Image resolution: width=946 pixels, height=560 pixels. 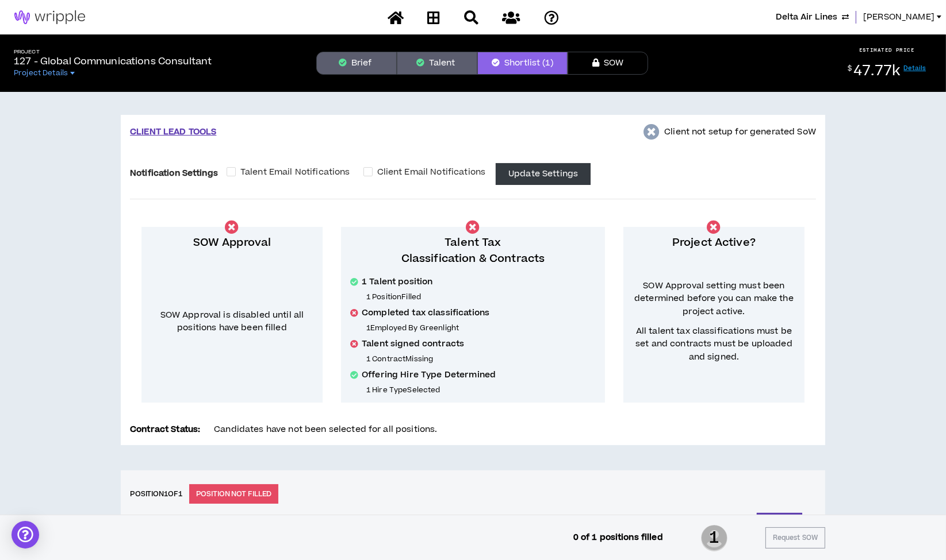 What do you see at coordinates (812, 17) in the screenshot?
I see `button: Delta Air Lines` at bounding box center [812, 17].